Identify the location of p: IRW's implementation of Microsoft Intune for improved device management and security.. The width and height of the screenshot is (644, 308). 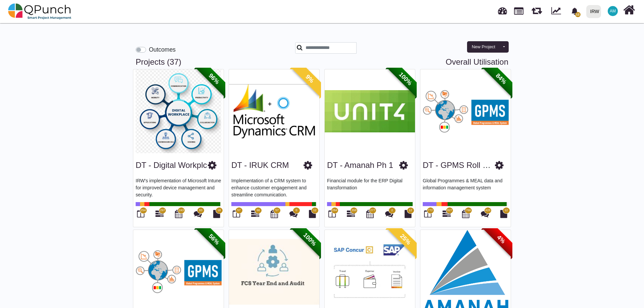
(178, 187).